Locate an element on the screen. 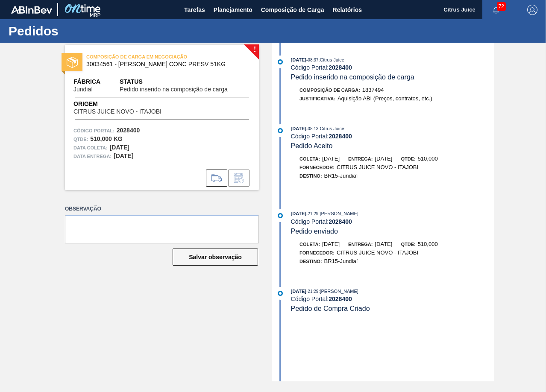  span: Composição de Carga : is located at coordinates (330, 90).